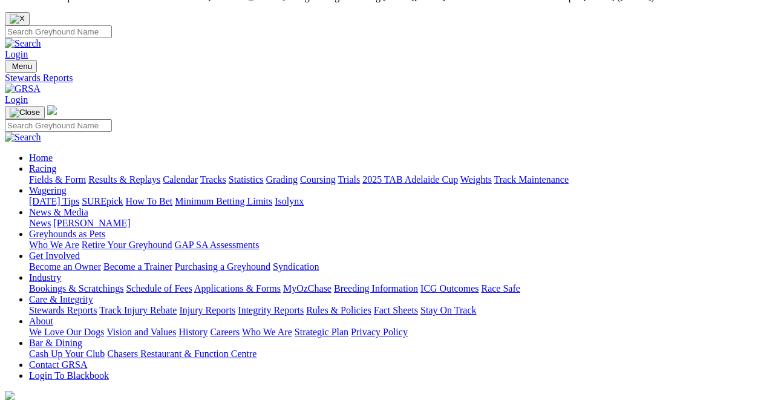  What do you see at coordinates (404, 332) in the screenshot?
I see `div: About` at bounding box center [404, 332].